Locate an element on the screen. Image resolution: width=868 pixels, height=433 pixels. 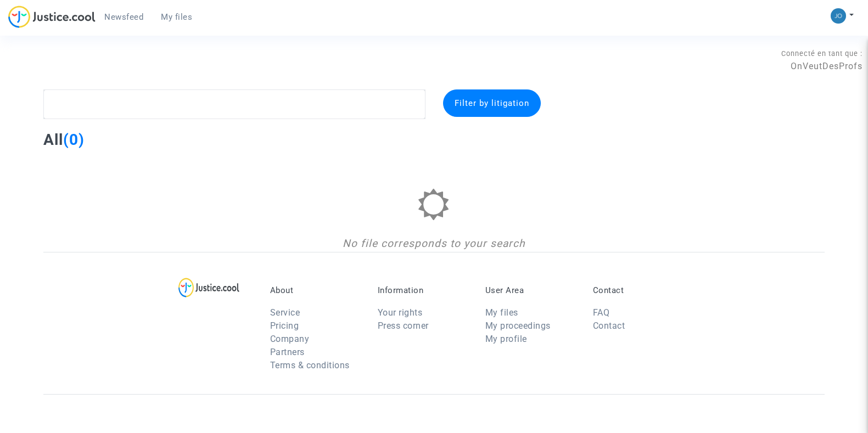
span: (0) is located at coordinates (73, 139).